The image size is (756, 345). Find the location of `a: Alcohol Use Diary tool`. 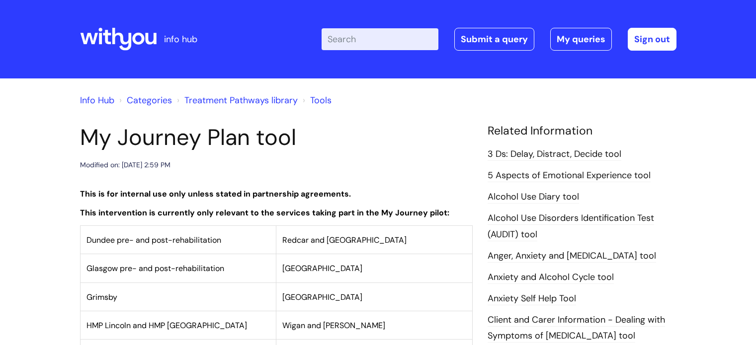

a: Alcohol Use Diary tool is located at coordinates (533, 197).